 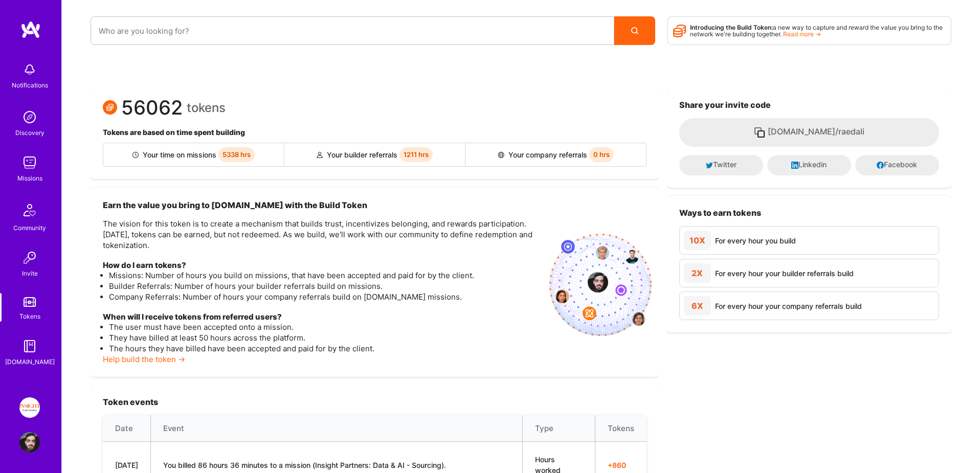 What do you see at coordinates (620, 428) in the screenshot?
I see `th: Tokens` at bounding box center [620, 428].